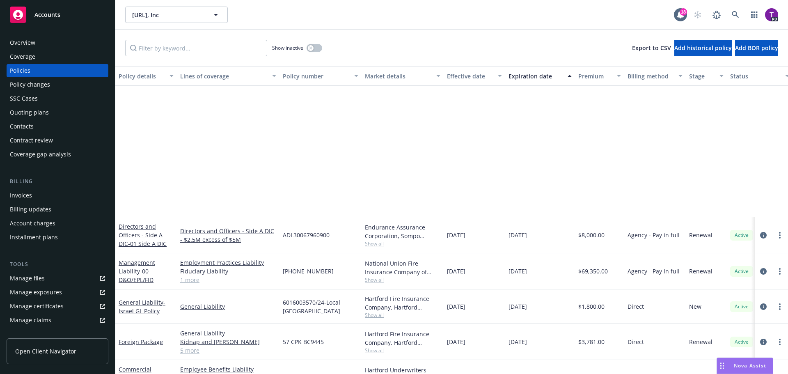  Describe the element at coordinates (702, 76) in the screenshot. I see `div: Stage` at that location.